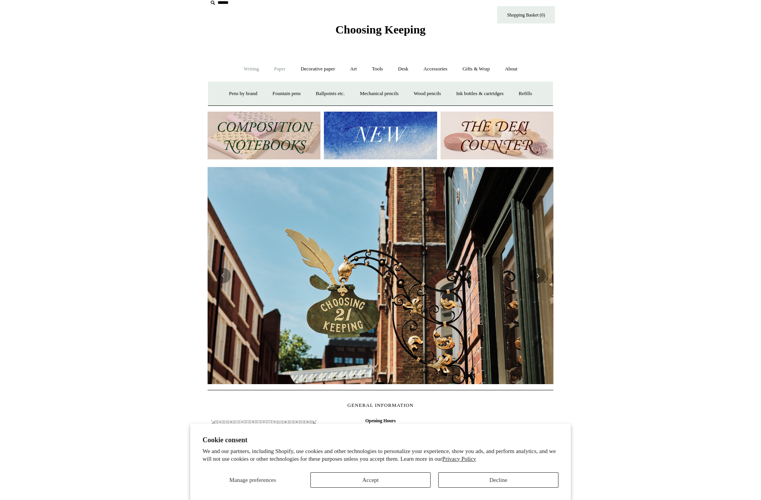 Image resolution: width=761 pixels, height=500 pixels. I want to click on a: Choosing Keeping, so click(381, 32).